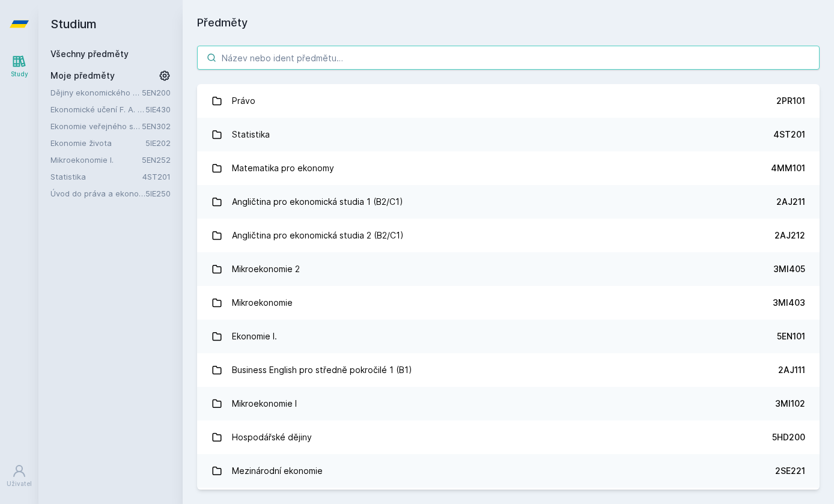 The width and height of the screenshot is (834, 504). What do you see at coordinates (791, 370) in the screenshot?
I see `div: 2AJ111` at bounding box center [791, 370].